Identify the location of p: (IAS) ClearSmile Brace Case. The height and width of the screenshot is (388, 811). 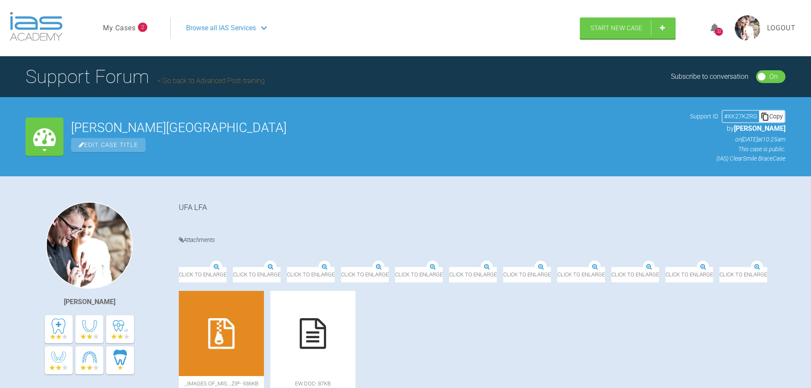
(737, 158).